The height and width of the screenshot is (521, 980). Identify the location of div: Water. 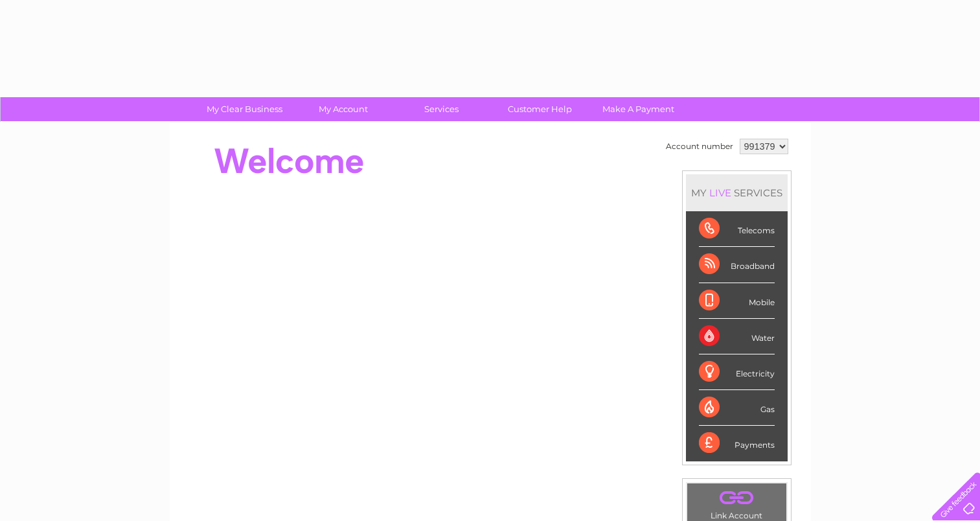
(737, 336).